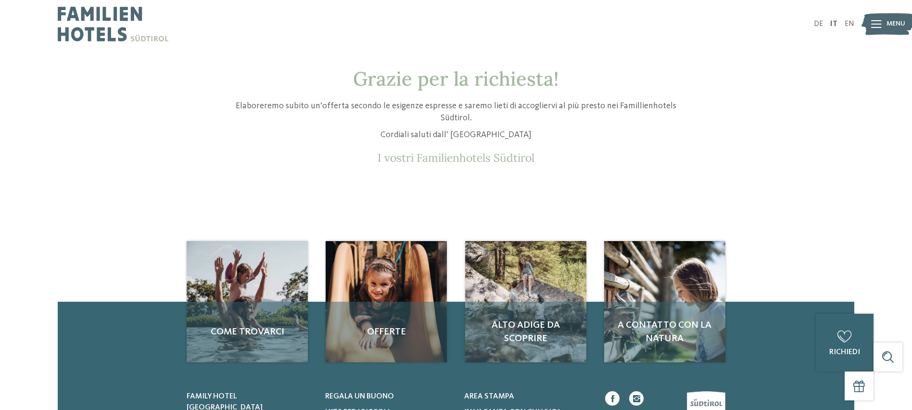  I want to click on a: Richiesta Alto Adige da scoprire, so click(525, 301).